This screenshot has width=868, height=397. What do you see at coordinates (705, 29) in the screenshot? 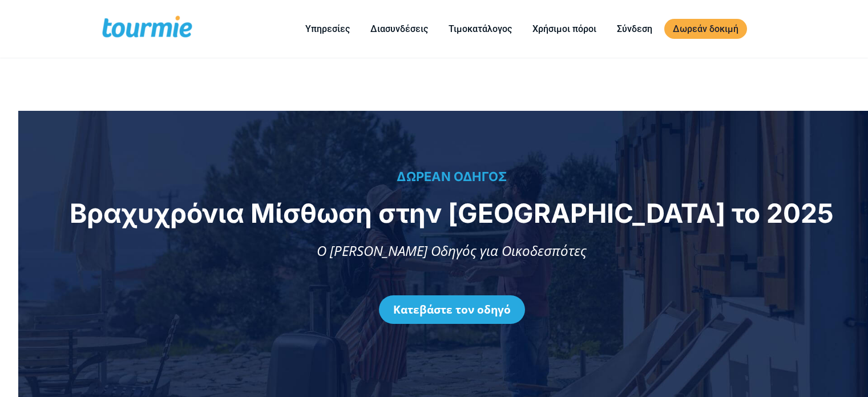
I see `a: Δωρεάν δοκιμή` at bounding box center [705, 29].